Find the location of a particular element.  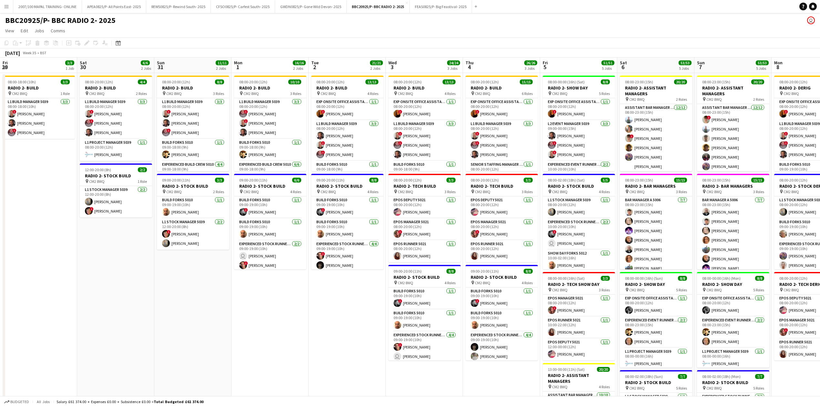

app-job-card: 08:00-00:00 (16h) (Sun)8/8RADIO 2- SHOW DAY CM2 8WQ5 RolesExp Onsite Office Assistant 50121/108:0... is located at coordinates (656, 320).